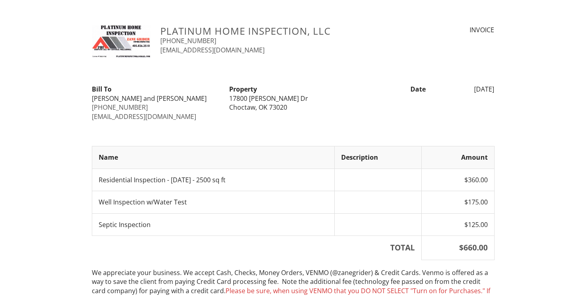 The width and height of the screenshot is (586, 296). What do you see at coordinates (143, 202) in the screenshot?
I see `span: Well Inspection w/Water Test` at bounding box center [143, 202].